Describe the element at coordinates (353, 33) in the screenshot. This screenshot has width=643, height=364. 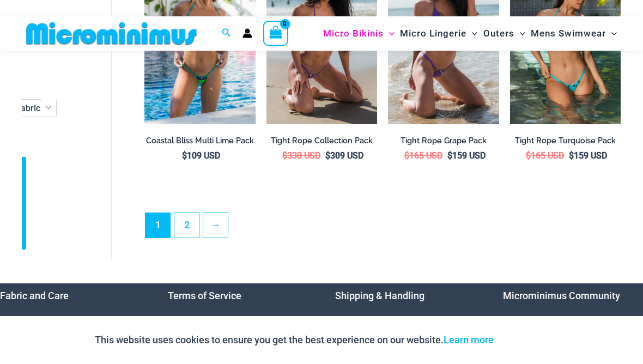
I see `span: Micro Bikinis` at that location.